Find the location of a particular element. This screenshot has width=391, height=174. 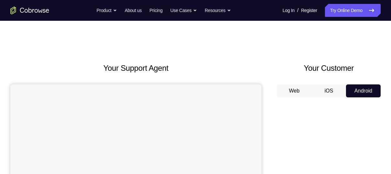

a: Log In is located at coordinates (288, 10).